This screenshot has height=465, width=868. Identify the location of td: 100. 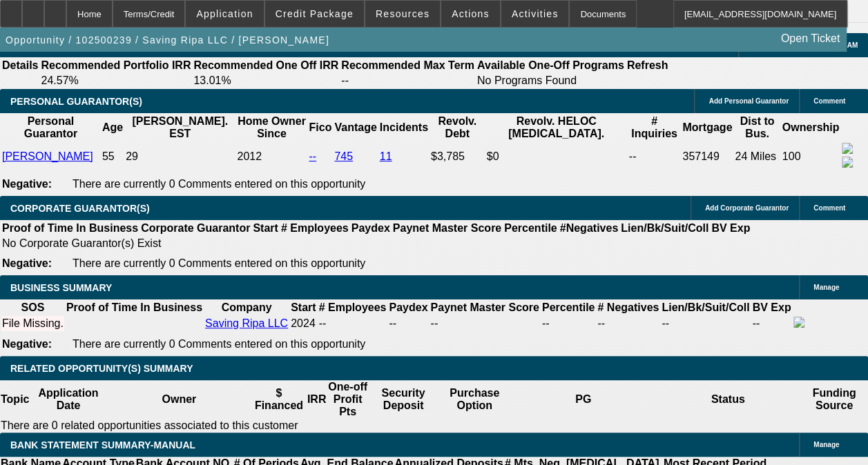
(811, 156).